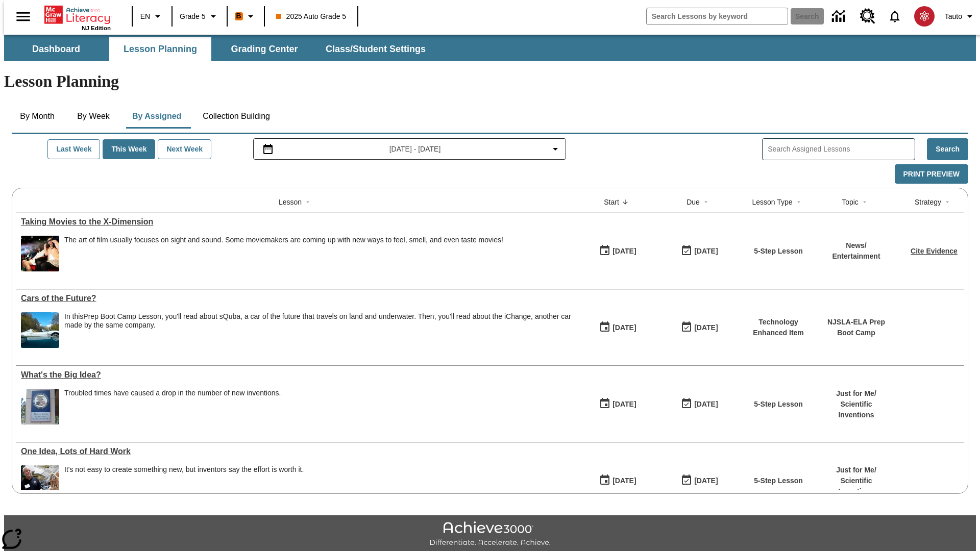  What do you see at coordinates (868, 17) in the screenshot?
I see `a: Resource Center, Will open in new tab` at bounding box center [868, 17].